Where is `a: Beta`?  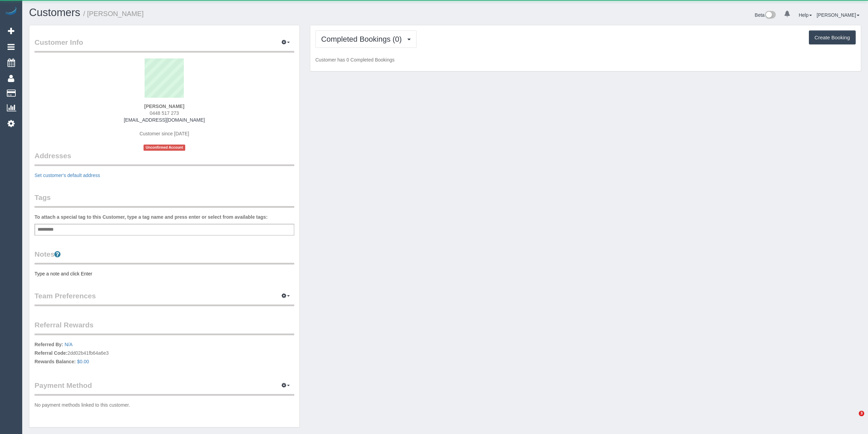
a: Beta is located at coordinates (766, 15).